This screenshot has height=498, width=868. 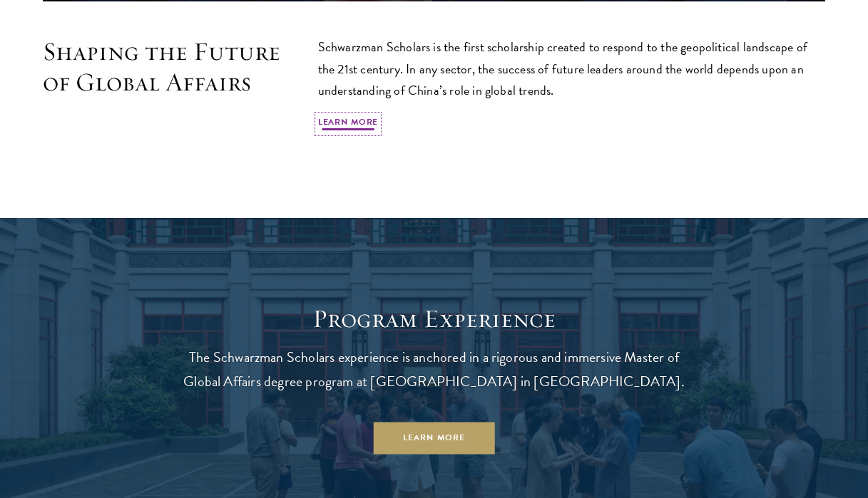 What do you see at coordinates (166, 67) in the screenshot?
I see `h2: Shaping the Future of Global Affairs` at bounding box center [166, 67].